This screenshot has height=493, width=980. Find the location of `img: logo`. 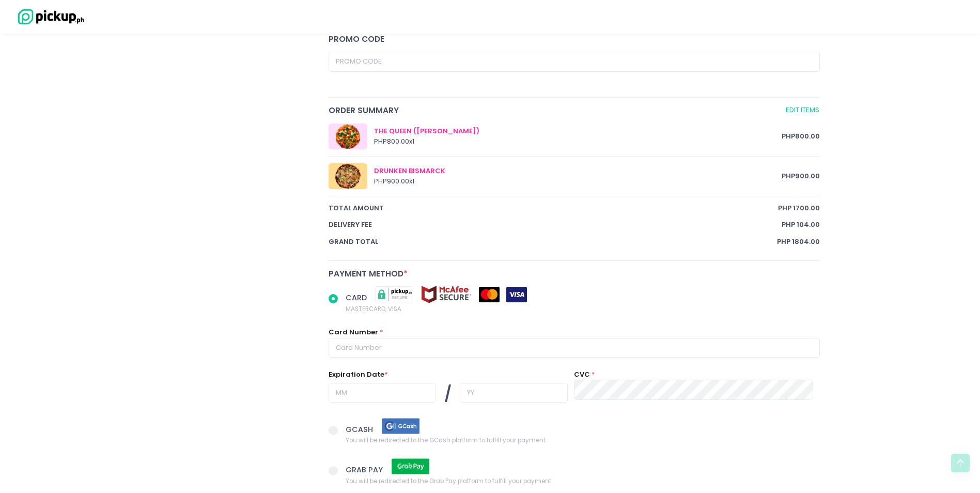

img: logo is located at coordinates (49, 16).